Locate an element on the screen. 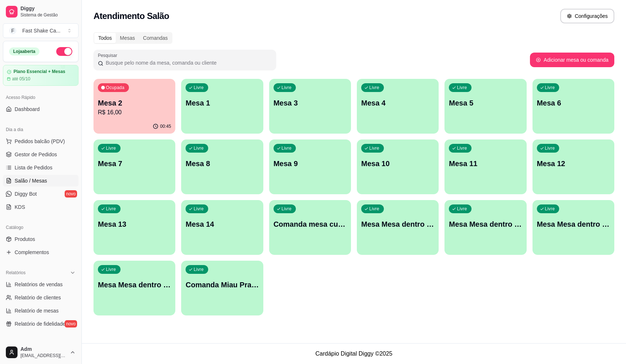 The height and width of the screenshot is (364, 626). span: Produtos is located at coordinates (25, 239).